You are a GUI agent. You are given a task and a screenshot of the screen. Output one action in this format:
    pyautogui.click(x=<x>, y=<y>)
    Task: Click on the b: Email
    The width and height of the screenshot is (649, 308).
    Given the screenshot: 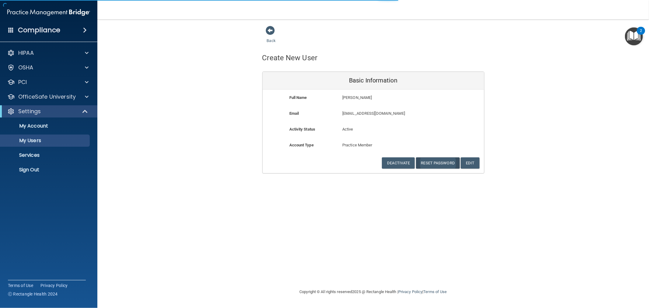 What is the action you would take?
    pyautogui.click(x=294, y=113)
    